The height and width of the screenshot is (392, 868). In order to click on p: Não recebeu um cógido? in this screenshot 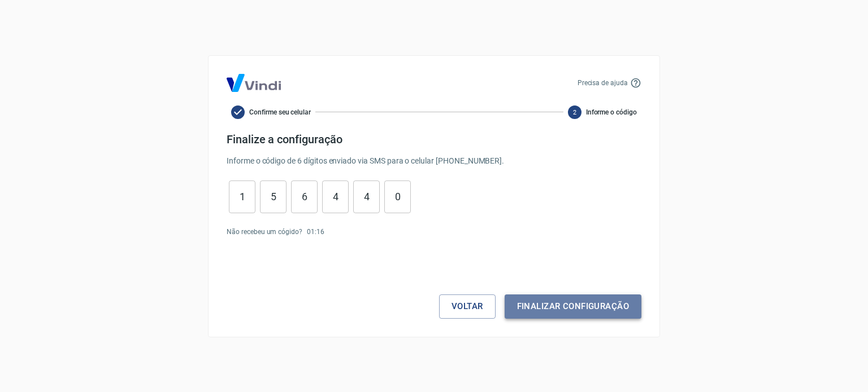, I will do `click(265, 232)`.